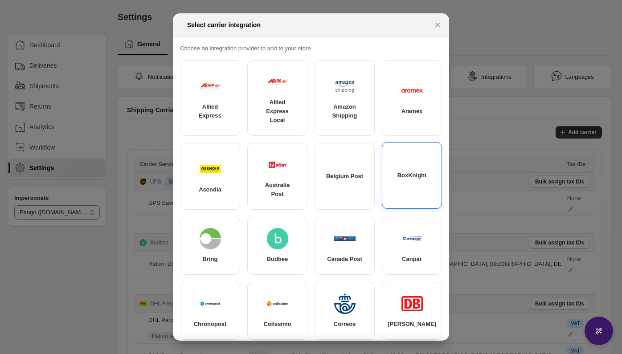 Image resolution: width=622 pixels, height=354 pixels. I want to click on img: Asendia, so click(210, 169).